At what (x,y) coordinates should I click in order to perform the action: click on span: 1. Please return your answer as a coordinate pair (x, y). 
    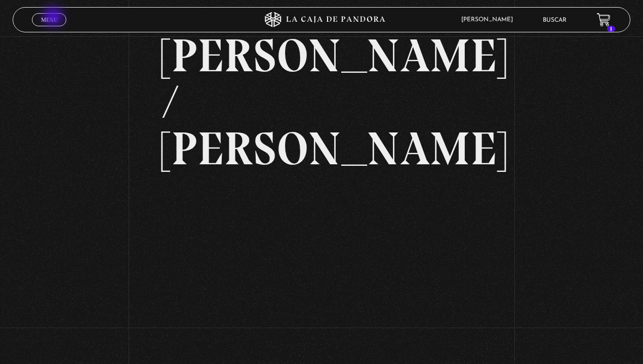
    Looking at the image, I should click on (611, 29).